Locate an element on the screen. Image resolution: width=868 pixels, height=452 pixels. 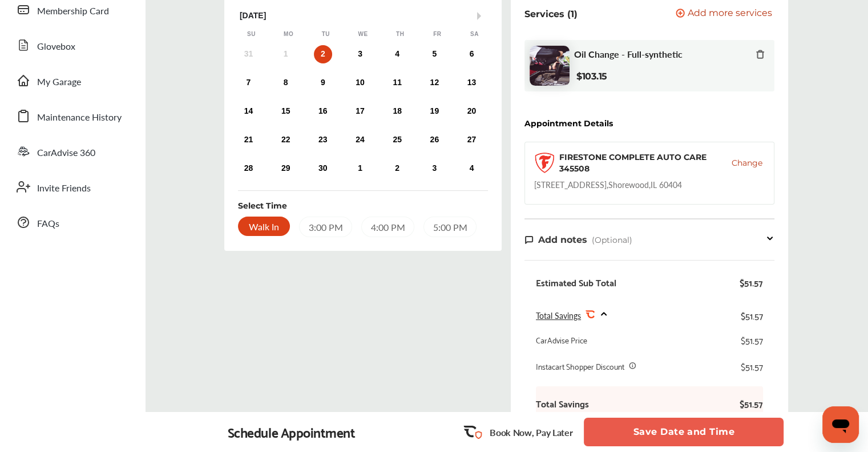
div: Choose Monday, September 15th, 2025 is located at coordinates (286, 112).